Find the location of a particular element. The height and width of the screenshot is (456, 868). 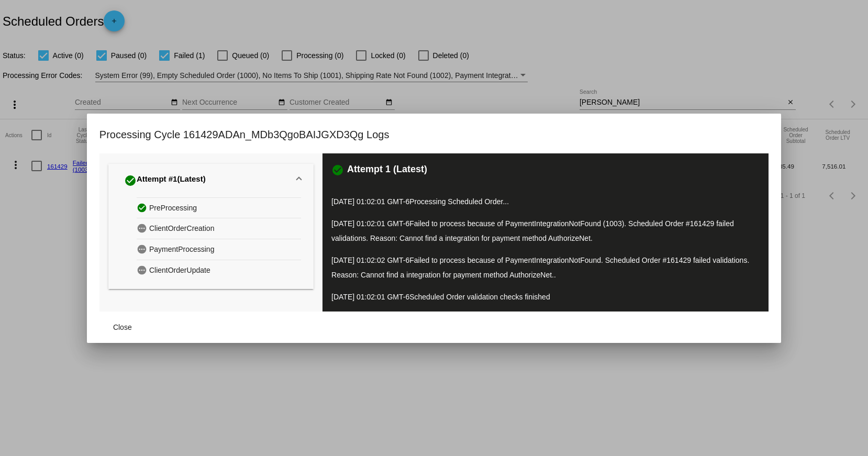

button: Close dialog is located at coordinates (122, 327).